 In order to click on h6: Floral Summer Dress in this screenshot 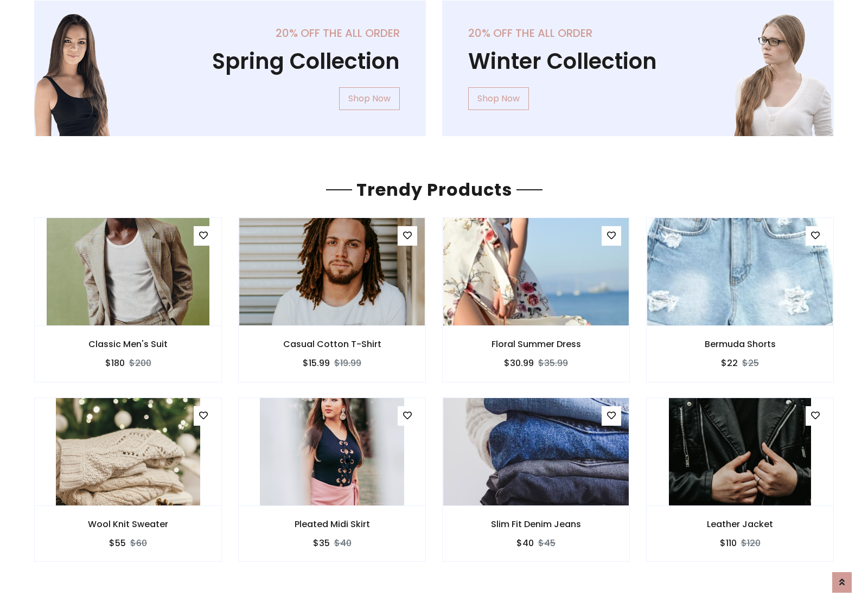, I will do `click(536, 344)`.